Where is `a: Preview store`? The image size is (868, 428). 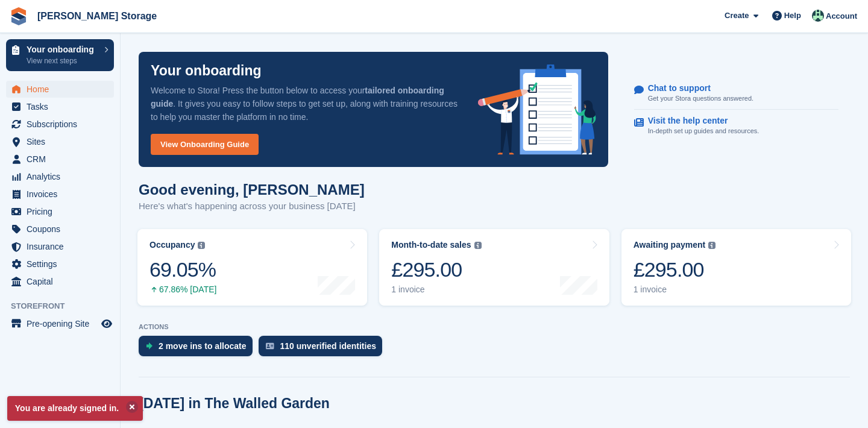
a: Preview store is located at coordinates (107, 324).